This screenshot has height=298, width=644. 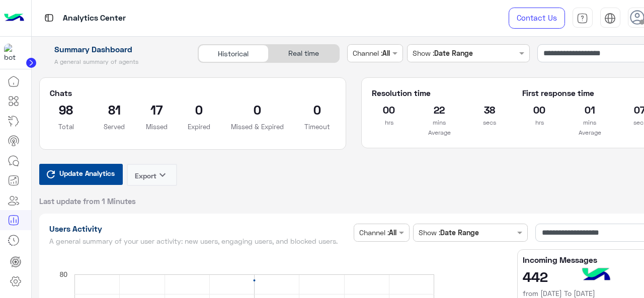 I want to click on span: Last update from 1 Minutes, so click(x=88, y=201).